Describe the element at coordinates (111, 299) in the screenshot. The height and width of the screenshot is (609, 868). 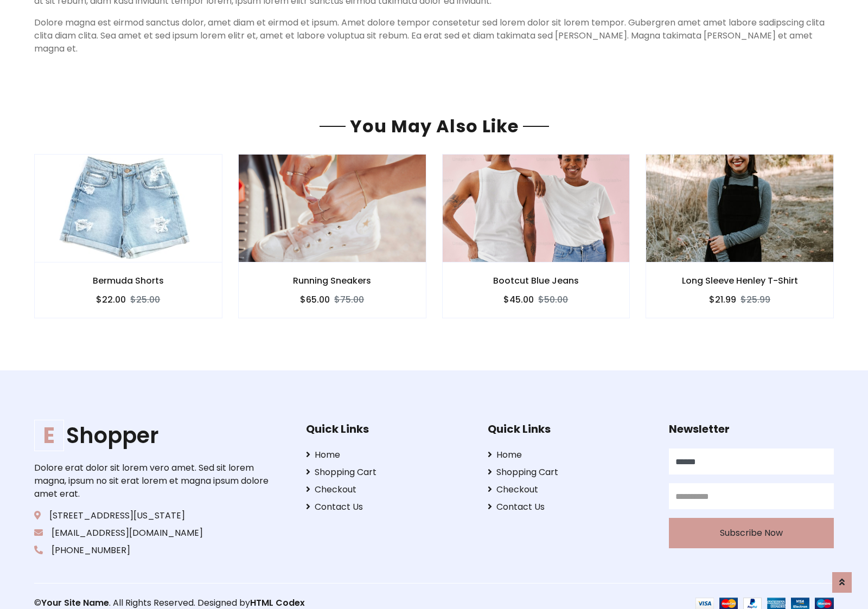
I see `h6: $22.00` at that location.